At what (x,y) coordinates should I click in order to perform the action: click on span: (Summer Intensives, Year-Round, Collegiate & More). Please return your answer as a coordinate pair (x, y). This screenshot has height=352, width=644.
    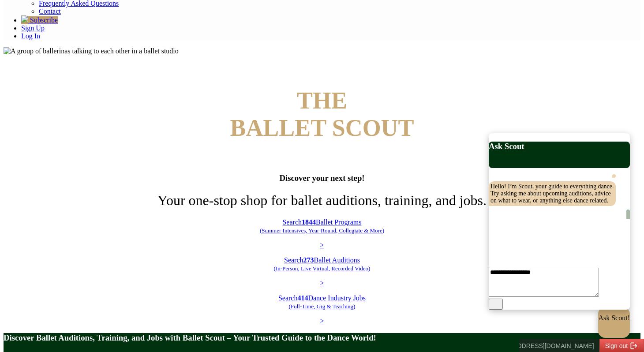
    Looking at the image, I should click on (322, 230).